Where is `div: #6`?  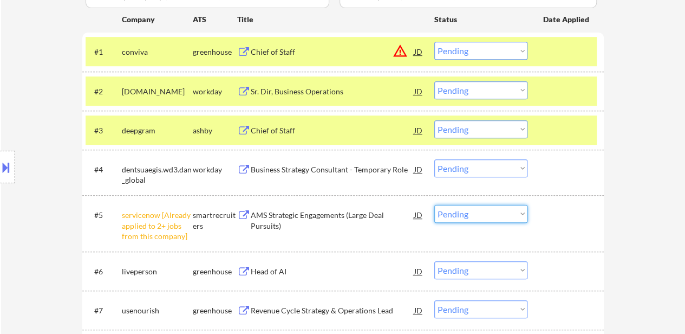 div: #6 is located at coordinates (103, 271).